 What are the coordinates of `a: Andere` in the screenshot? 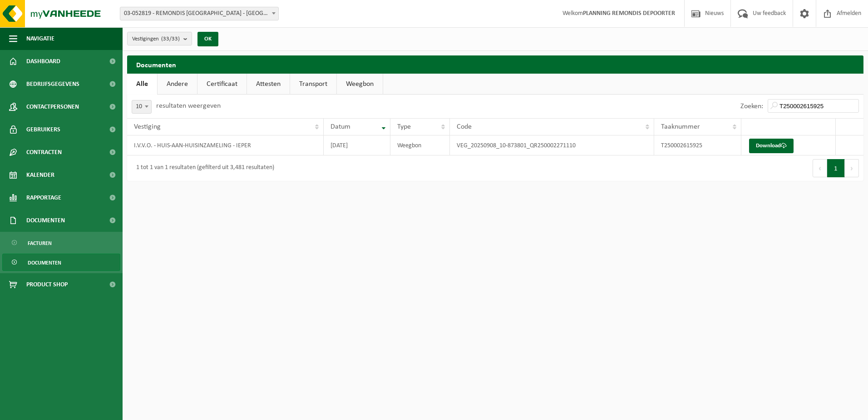 It's located at (177, 84).